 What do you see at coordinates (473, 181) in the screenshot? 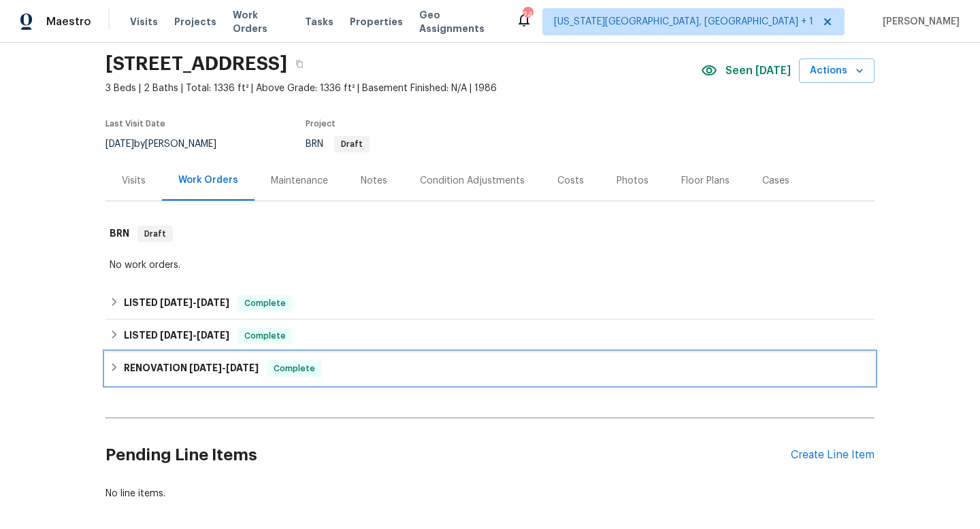
I see `div: Condition Adjustments` at bounding box center [473, 181].